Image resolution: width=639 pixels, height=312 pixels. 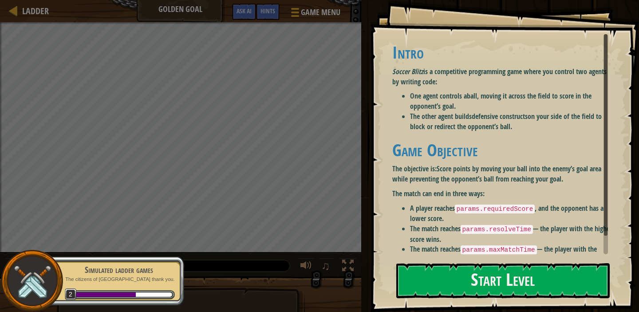 What do you see at coordinates (321, 12) in the screenshot?
I see `span: Game Menu` at bounding box center [321, 12].